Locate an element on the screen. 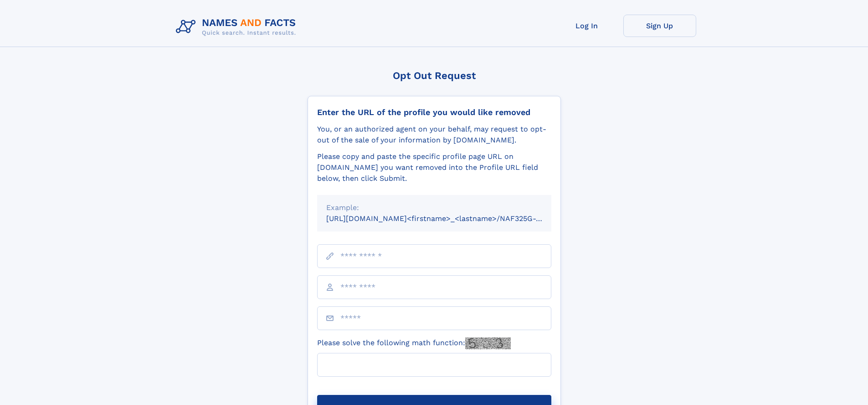 The image size is (868, 405). div: Opt Out Request is located at coordinates (435, 75).